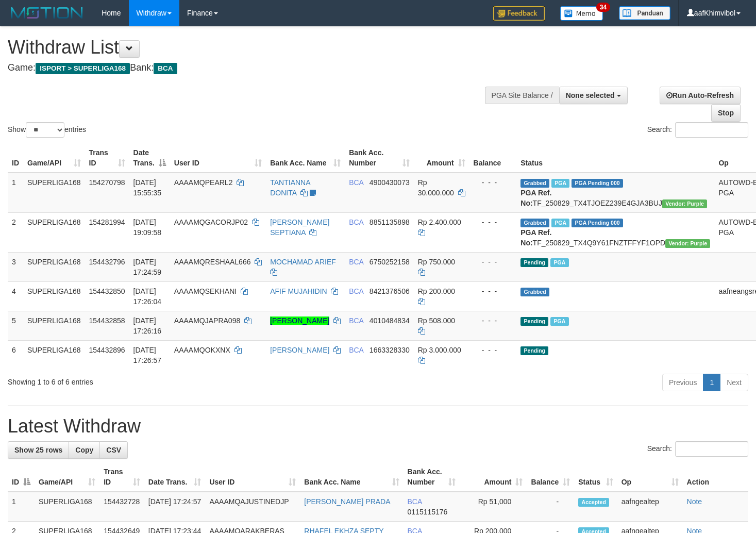 The height and width of the screenshot is (533, 756). Describe the element at coordinates (494, 158) in the screenshot. I see `th: Balance` at that location.